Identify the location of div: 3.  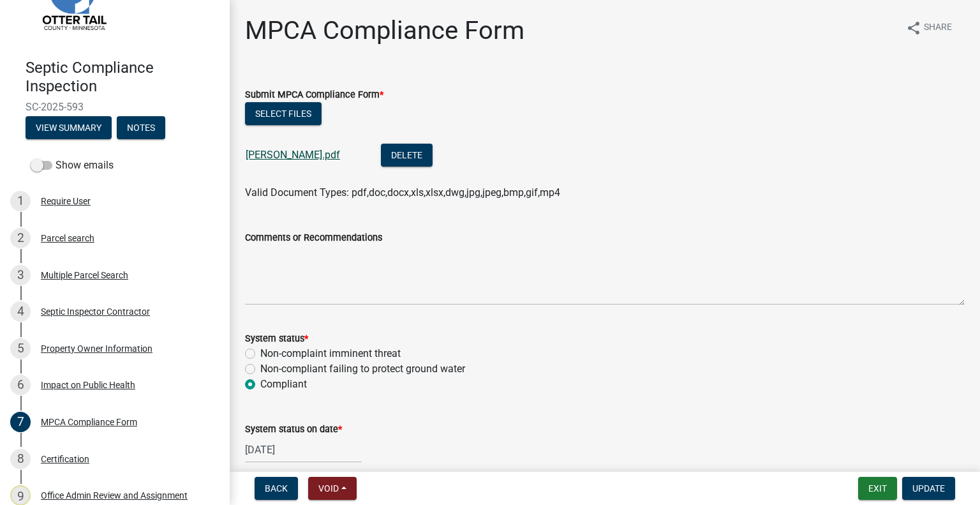
(21, 275).